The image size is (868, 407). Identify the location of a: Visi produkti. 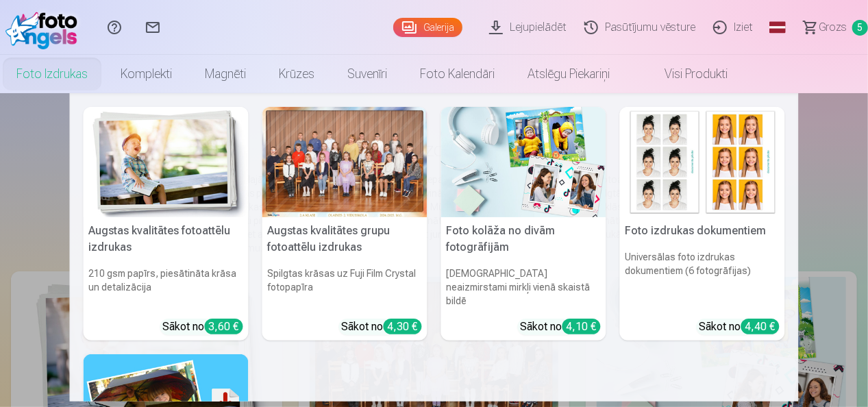
(685, 74).